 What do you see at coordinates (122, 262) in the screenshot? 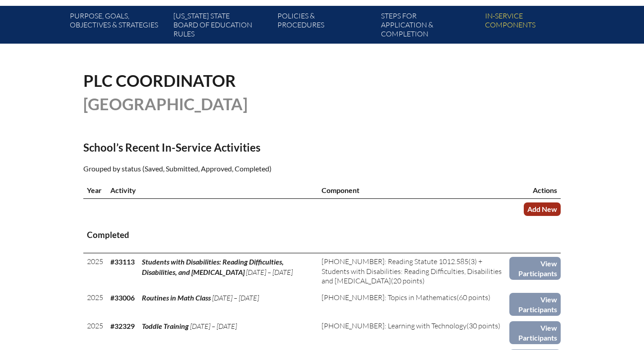
I see `b: #33113` at bounding box center [122, 262].